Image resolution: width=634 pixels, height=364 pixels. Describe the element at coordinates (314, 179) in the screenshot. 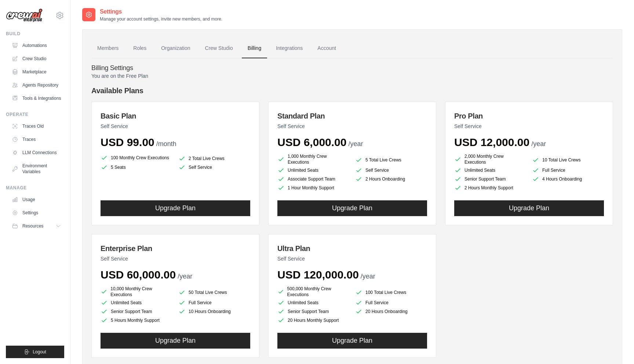

I see `li: Associate Support Team` at that location.